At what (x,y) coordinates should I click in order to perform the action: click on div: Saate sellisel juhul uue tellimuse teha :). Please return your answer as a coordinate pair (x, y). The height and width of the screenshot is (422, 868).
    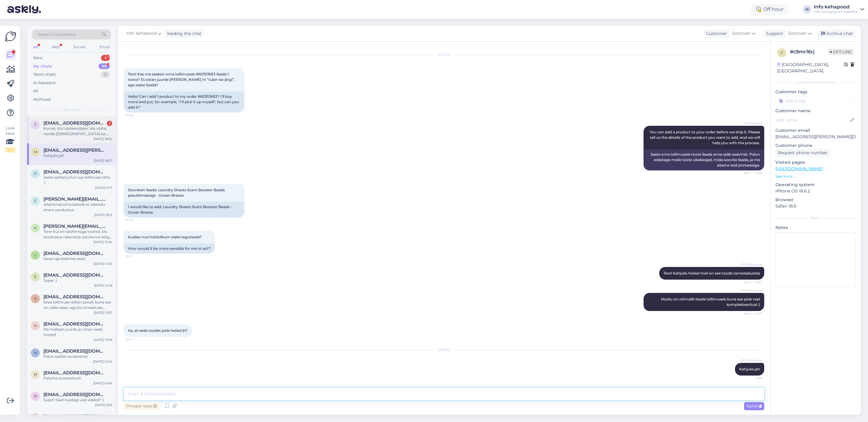
    Looking at the image, I should click on (78, 180).